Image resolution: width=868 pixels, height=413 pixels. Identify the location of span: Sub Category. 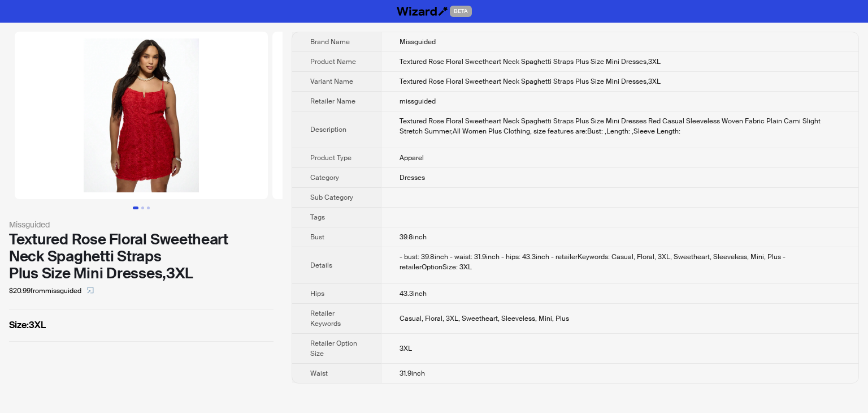
(332, 197).